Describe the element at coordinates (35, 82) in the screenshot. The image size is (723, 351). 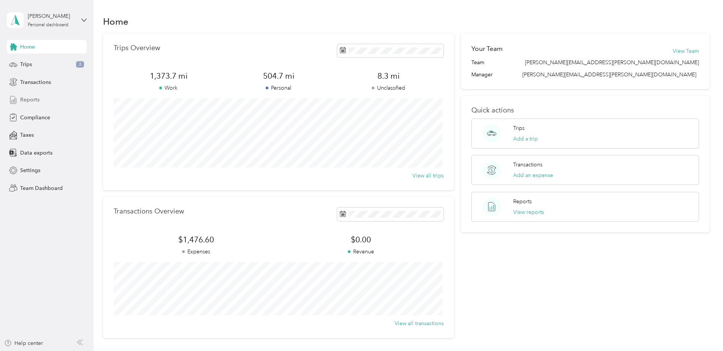
I see `span: Transactions` at that location.